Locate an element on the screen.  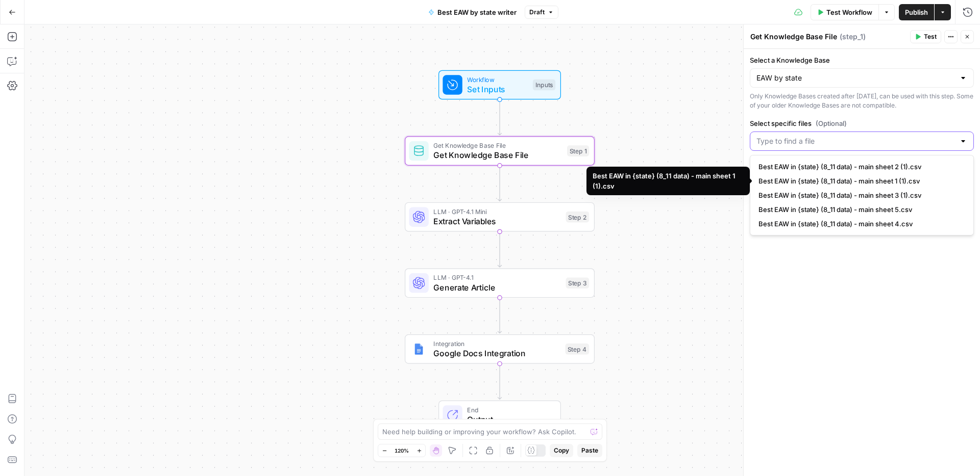
span: Best EAW in {state} (8_11 data) - main sheet 1 (1).csv is located at coordinates (859, 181).